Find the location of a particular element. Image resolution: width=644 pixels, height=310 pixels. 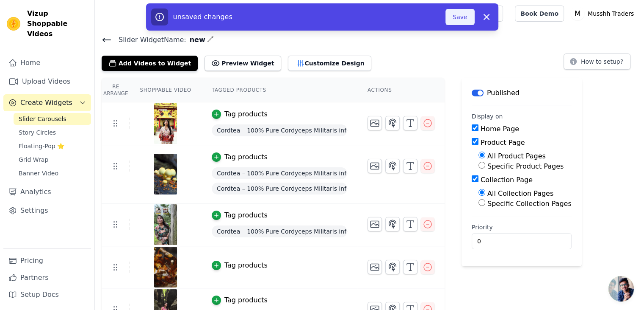

a: Partners is located at coordinates (47, 278).